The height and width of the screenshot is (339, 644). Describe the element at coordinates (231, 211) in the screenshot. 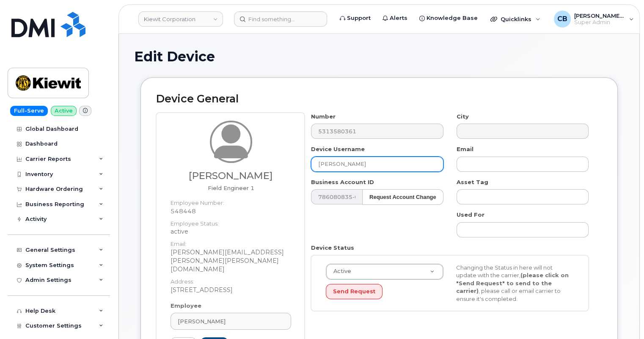

I see `dd: 548448` at that location.